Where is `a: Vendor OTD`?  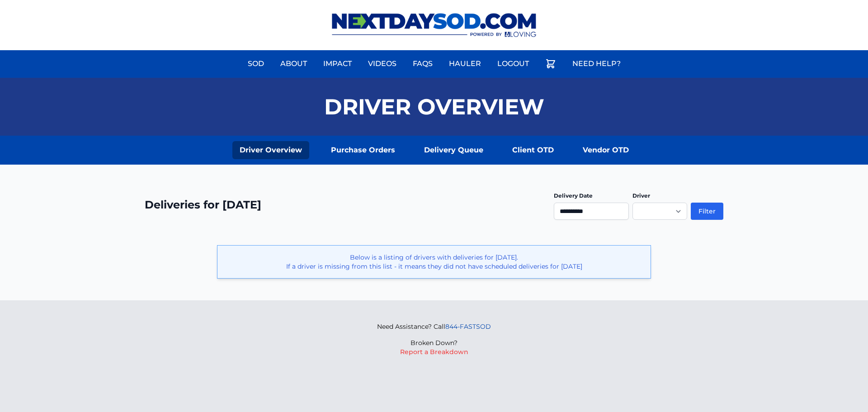 a: Vendor OTD is located at coordinates (605, 150).